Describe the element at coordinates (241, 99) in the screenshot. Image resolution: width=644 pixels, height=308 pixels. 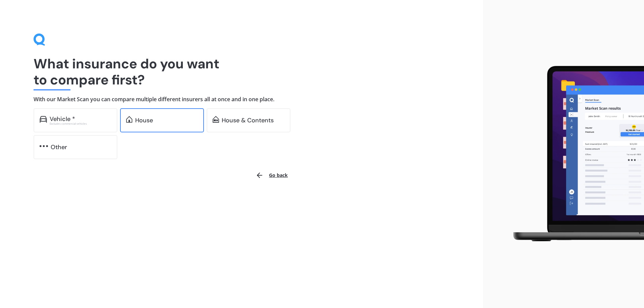
I see `h4: With our Market Scan you can compare multiple different insurers all at once and in one place.` at that location.